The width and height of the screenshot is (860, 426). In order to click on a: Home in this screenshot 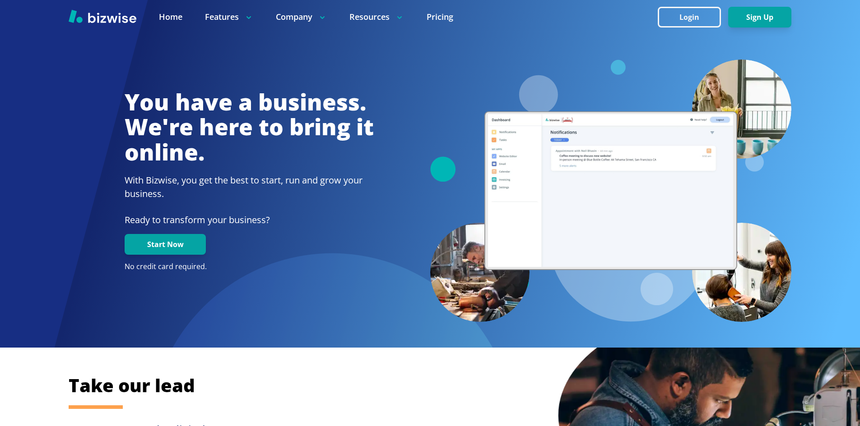, I will do `click(171, 17)`.